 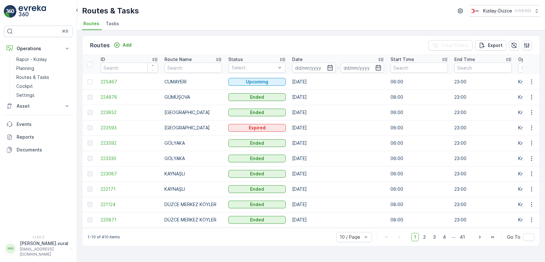 I want to click on p: Date, so click(x=297, y=59).